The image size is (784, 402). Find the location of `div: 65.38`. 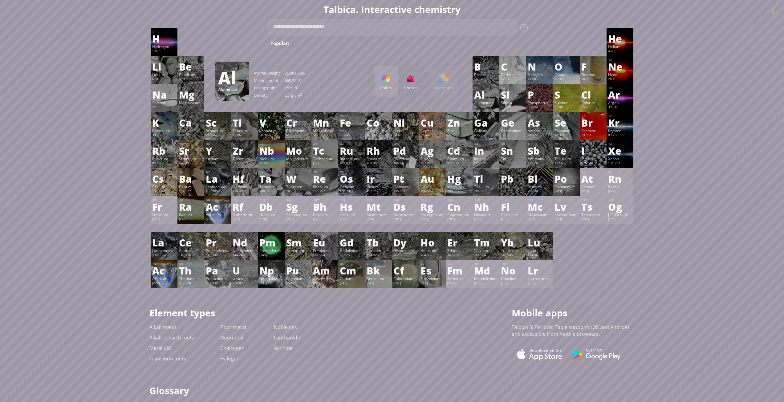

div: 65.38 is located at coordinates (459, 136).